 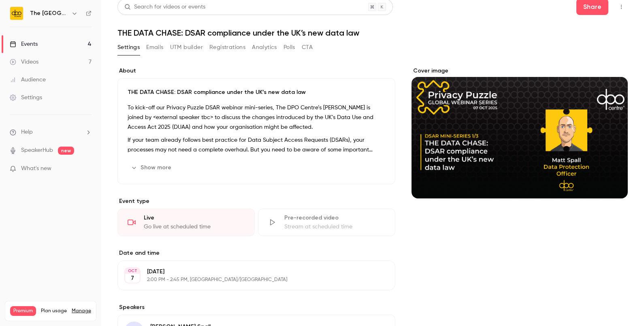 What do you see at coordinates (257, 71) in the screenshot?
I see `label: About` at bounding box center [257, 71].